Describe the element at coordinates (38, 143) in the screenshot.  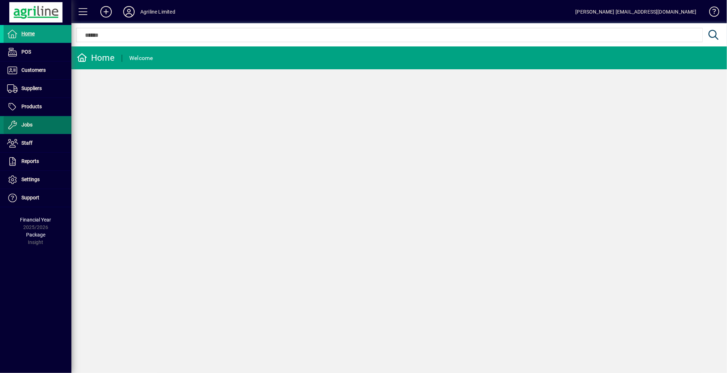
I see `a: Staff` at that location.